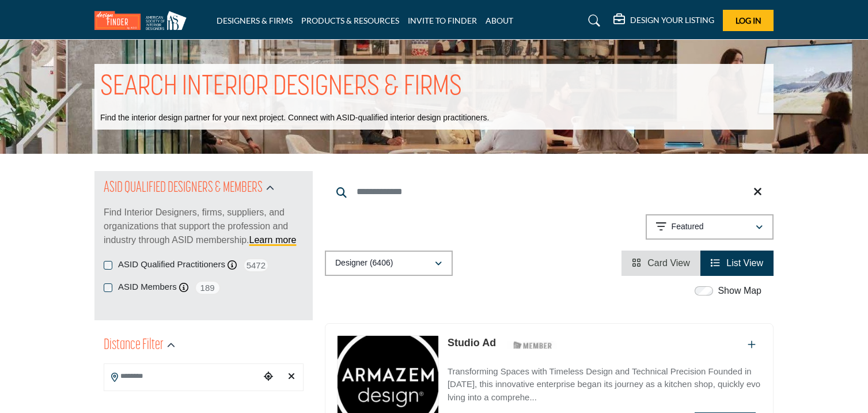 The height and width of the screenshot is (413, 868). Describe the element at coordinates (710, 227) in the screenshot. I see `button: Featured` at that location.